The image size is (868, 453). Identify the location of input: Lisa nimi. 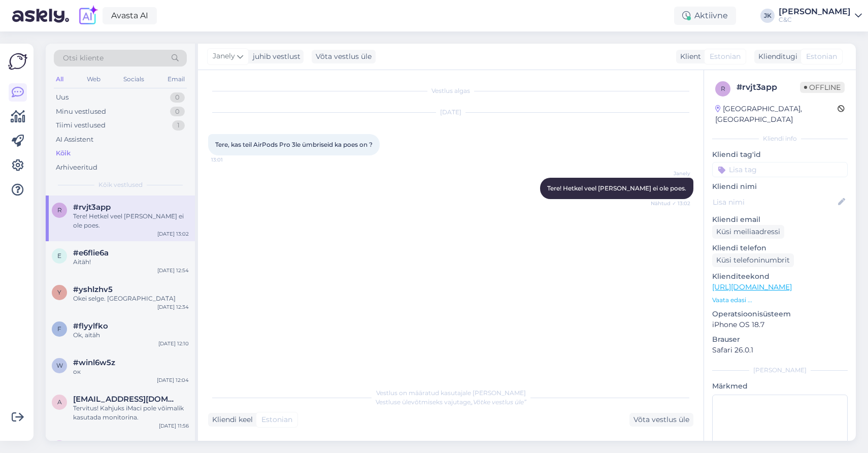
(774, 202).